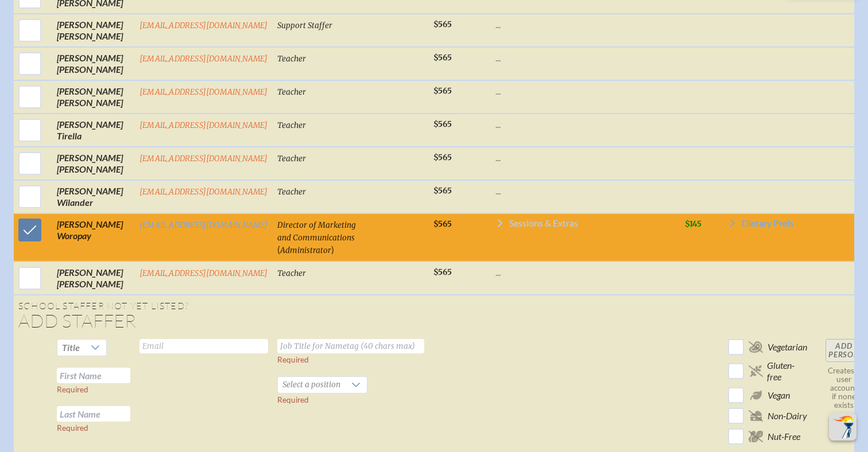 The height and width of the screenshot is (452, 868). Describe the element at coordinates (844, 388) in the screenshot. I see `p: Creates a user account if none exists` at that location.